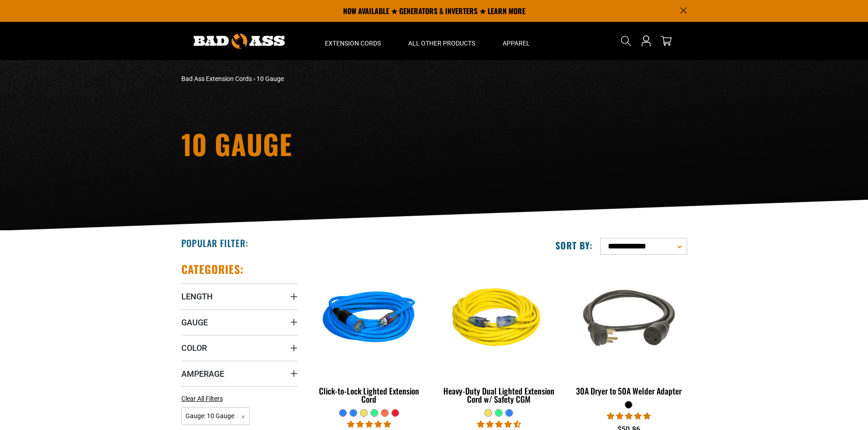 The image size is (868, 430). Describe the element at coordinates (574, 245) in the screenshot. I see `label: Sort by:` at that location.